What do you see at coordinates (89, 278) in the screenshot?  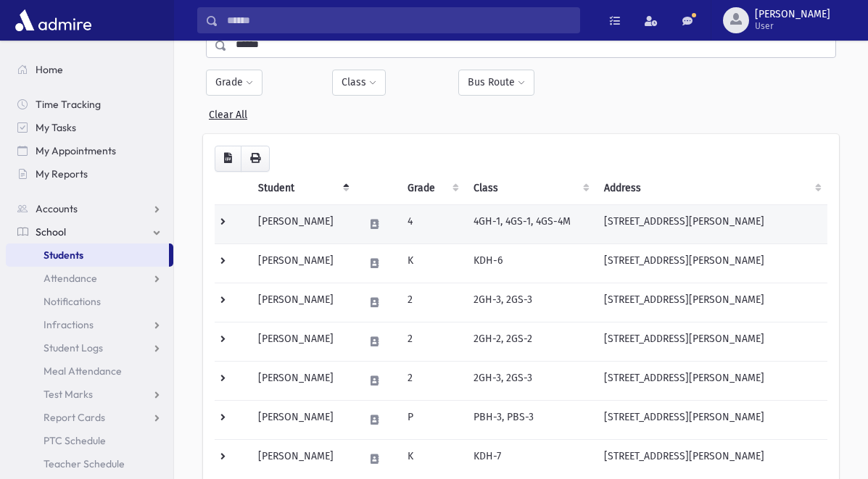 I see `a: Attendance` at bounding box center [89, 278].